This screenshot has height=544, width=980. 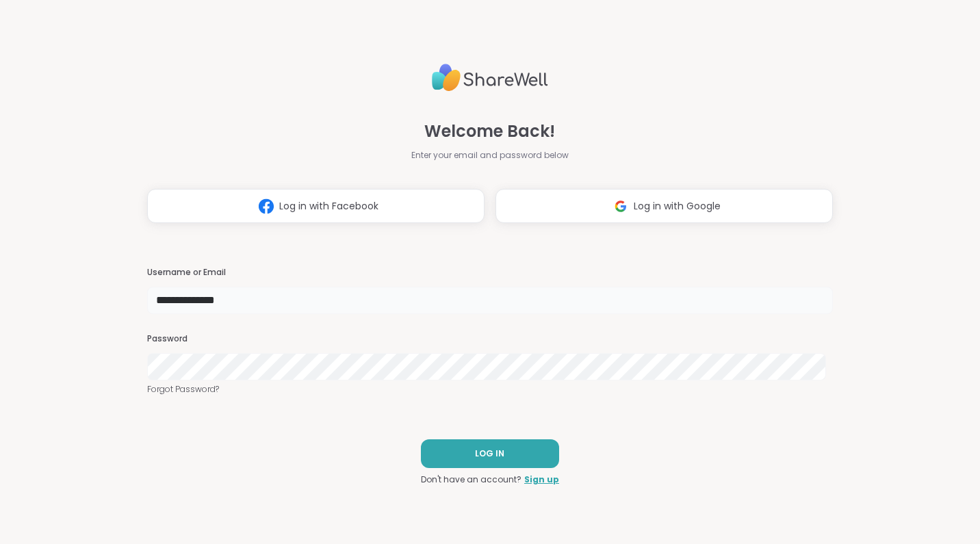 What do you see at coordinates (490, 339) in the screenshot?
I see `h3: Password` at bounding box center [490, 339].